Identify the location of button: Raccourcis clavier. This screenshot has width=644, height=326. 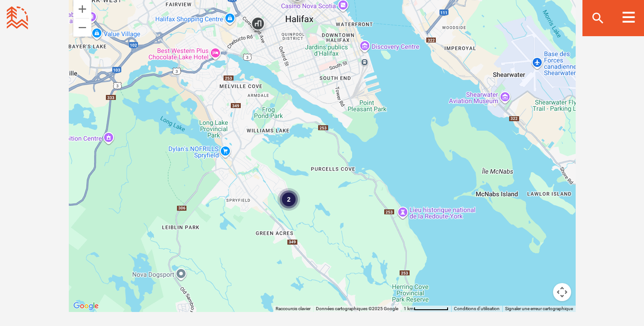
(293, 309).